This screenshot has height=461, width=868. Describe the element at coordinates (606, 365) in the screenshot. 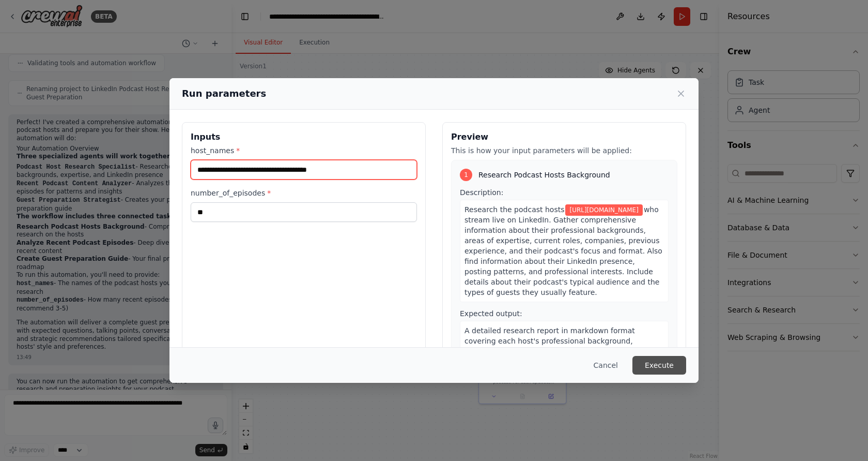

I see `button: Cancel` at that location.